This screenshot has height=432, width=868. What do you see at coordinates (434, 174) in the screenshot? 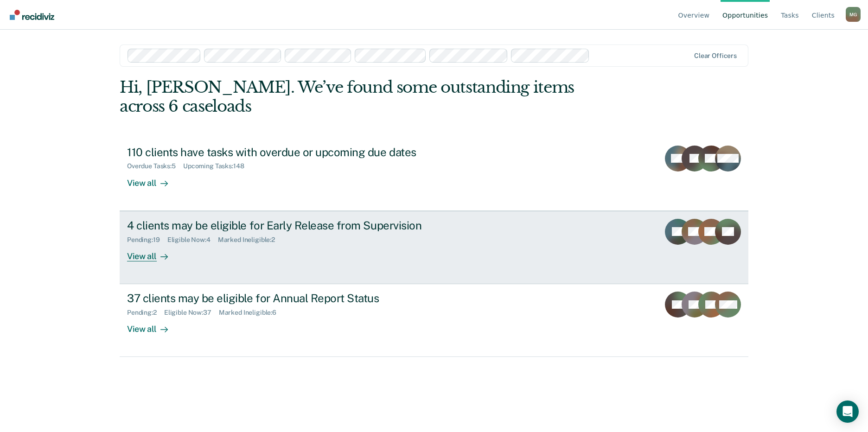
I see `a: 110 clients have tasks with overdue or upcoming due datesOverdue Tasks:5Upcoming Tasks:148View all` at bounding box center [434, 174].